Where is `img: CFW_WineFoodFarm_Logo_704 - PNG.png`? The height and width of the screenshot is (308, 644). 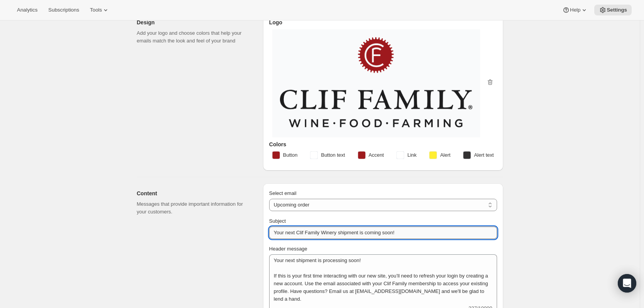 img: CFW_WineFoodFarm_Logo_704 - PNG.png is located at coordinates (376, 83).